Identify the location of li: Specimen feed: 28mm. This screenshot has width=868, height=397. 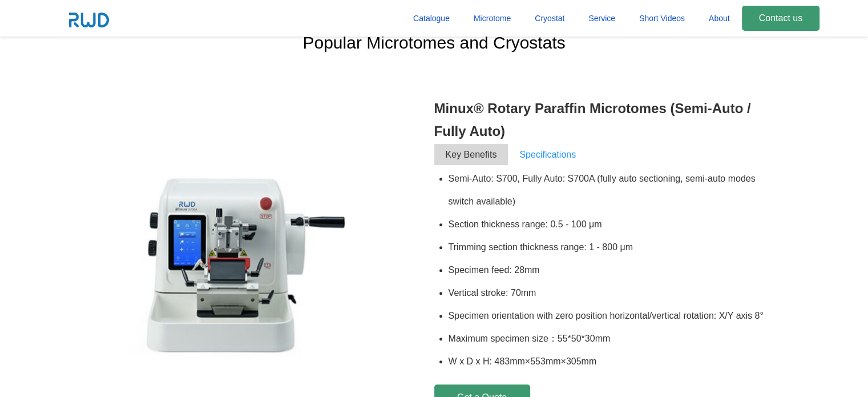
(615, 270).